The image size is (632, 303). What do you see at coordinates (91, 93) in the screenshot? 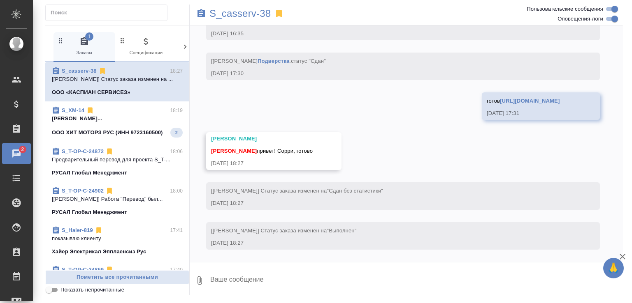
I see `p: ООО «КАСПИАН СЕРВИСЕЗ»` at bounding box center [91, 93].